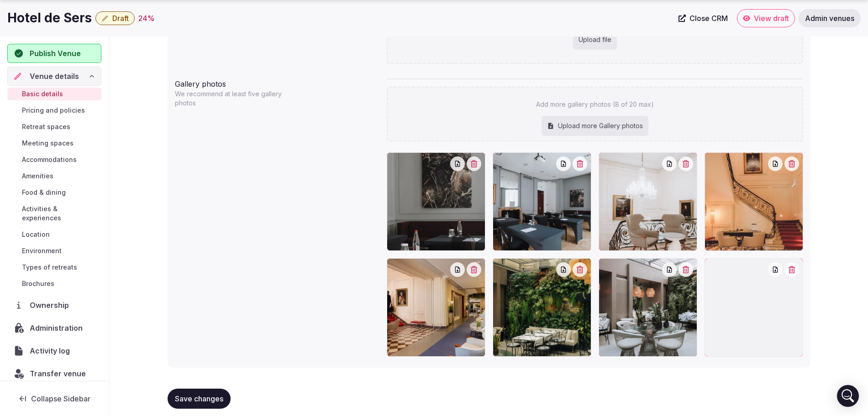 The height and width of the screenshot is (416, 868). Describe the element at coordinates (54, 251) in the screenshot. I see `a: Environment` at that location.